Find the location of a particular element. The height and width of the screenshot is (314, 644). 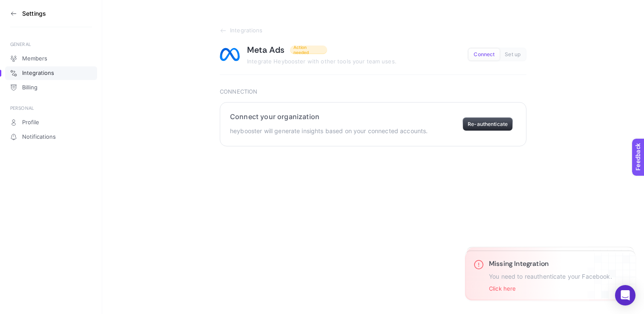

a: Billing is located at coordinates (51, 87).